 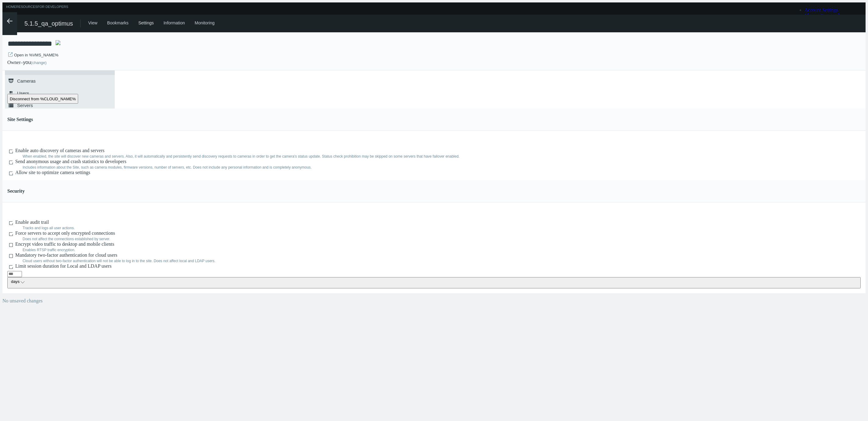 I want to click on label: Includes information about the Site, such as camera modules, firmware versions, number of servers..., so click(x=167, y=167).